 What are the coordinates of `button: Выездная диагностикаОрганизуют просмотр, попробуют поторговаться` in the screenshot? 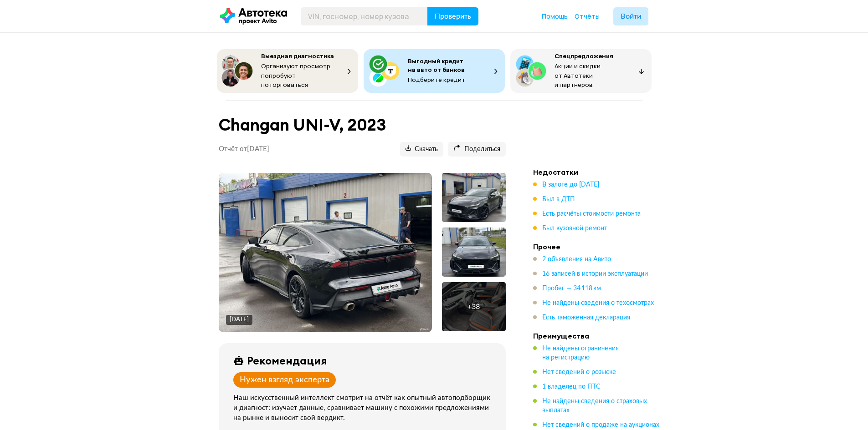 It's located at (288, 71).